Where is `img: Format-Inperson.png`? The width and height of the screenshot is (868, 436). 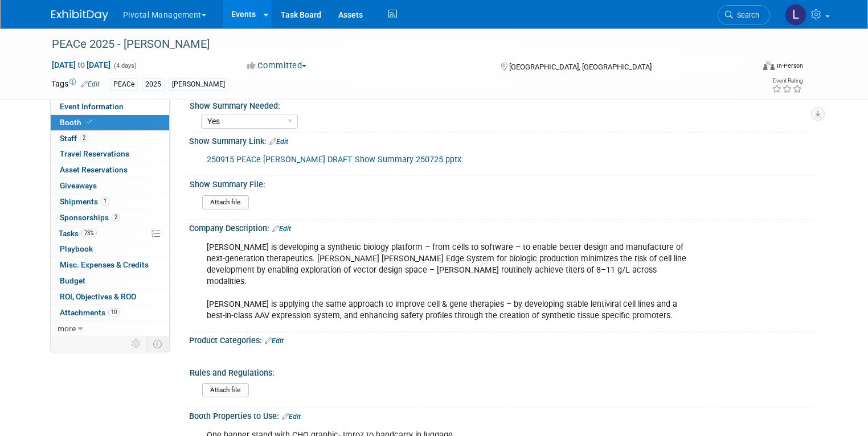
img: Format-Inperson.png is located at coordinates (769, 65).